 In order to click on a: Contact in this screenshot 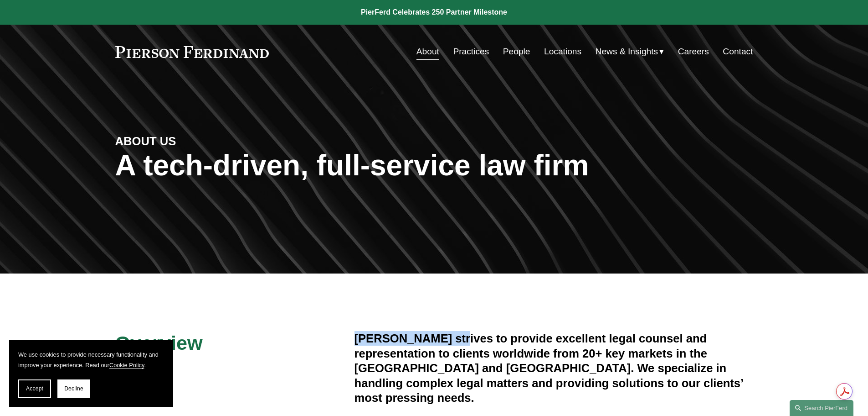, I will do `click(738, 51)`.